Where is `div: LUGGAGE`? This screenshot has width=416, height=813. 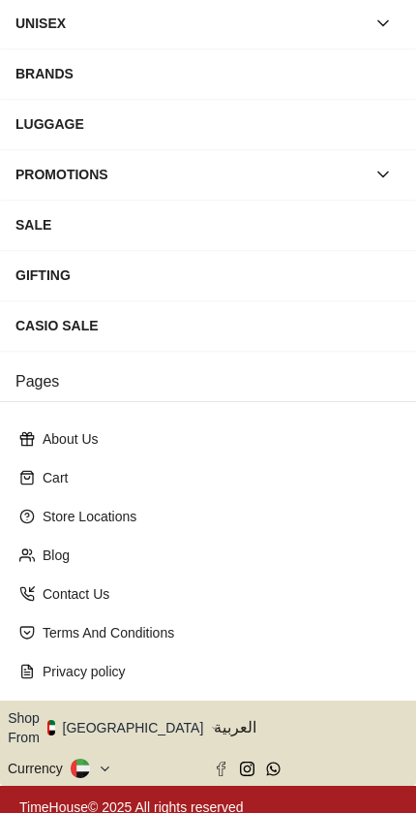 div: LUGGAGE is located at coordinates (208, 124).